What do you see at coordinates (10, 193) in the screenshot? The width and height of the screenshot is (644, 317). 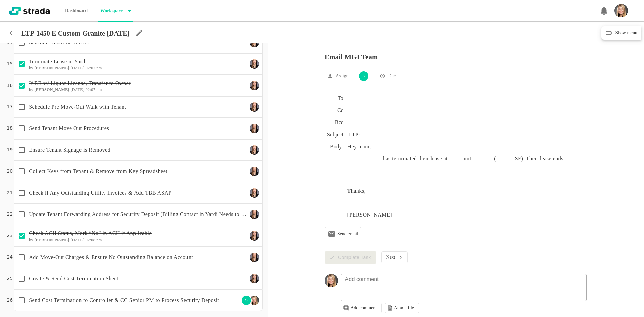 I see `p: 21` at bounding box center [10, 193].